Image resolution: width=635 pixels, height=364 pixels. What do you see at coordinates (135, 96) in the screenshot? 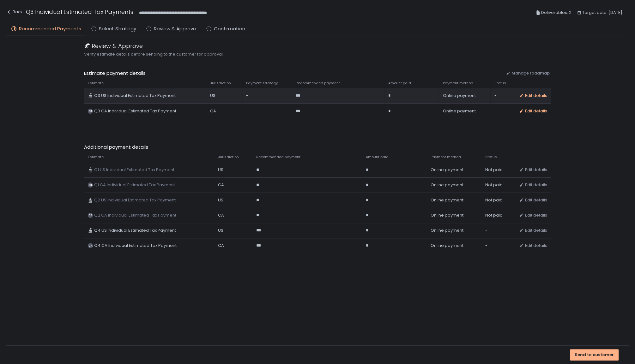
I see `span: Q3 US Individual Estimated Tax Payment` at bounding box center [135, 96].